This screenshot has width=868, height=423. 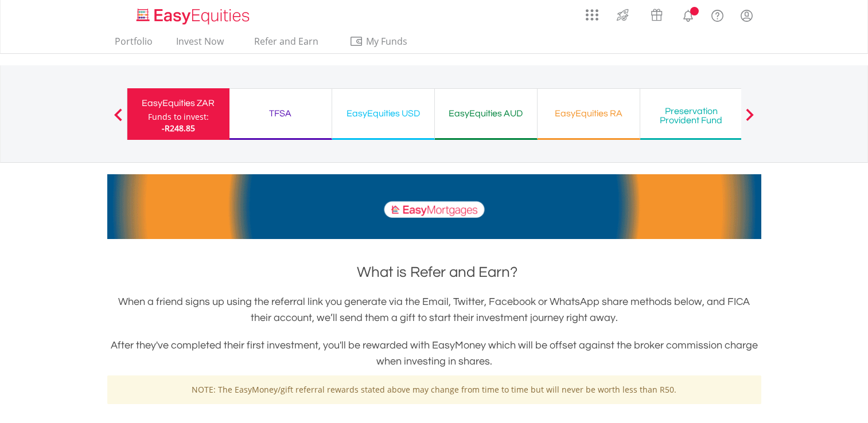 What do you see at coordinates (749, 120) in the screenshot?
I see `button: Next` at bounding box center [749, 120].